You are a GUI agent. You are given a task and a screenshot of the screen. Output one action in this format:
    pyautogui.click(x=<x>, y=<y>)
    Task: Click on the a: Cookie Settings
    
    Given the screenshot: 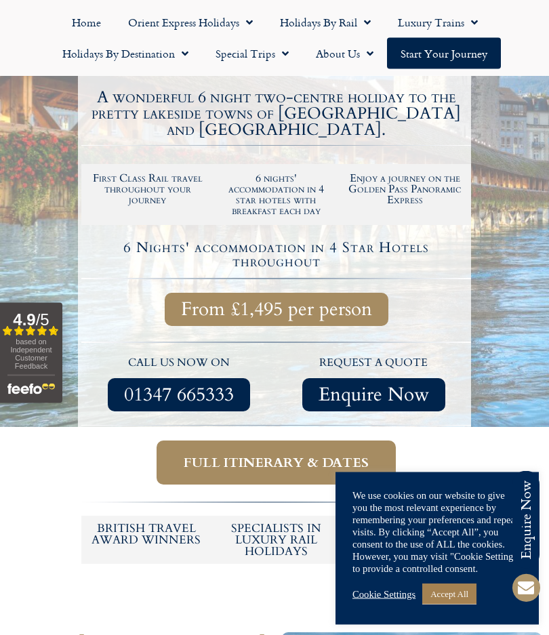 What is the action you would take?
    pyautogui.click(x=383, y=594)
    